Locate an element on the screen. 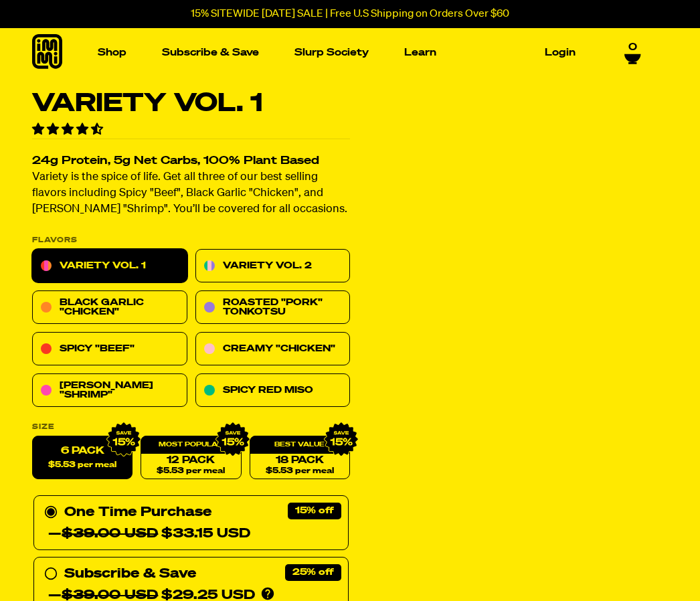 The image size is (700, 601). a: Learn is located at coordinates (420, 53).